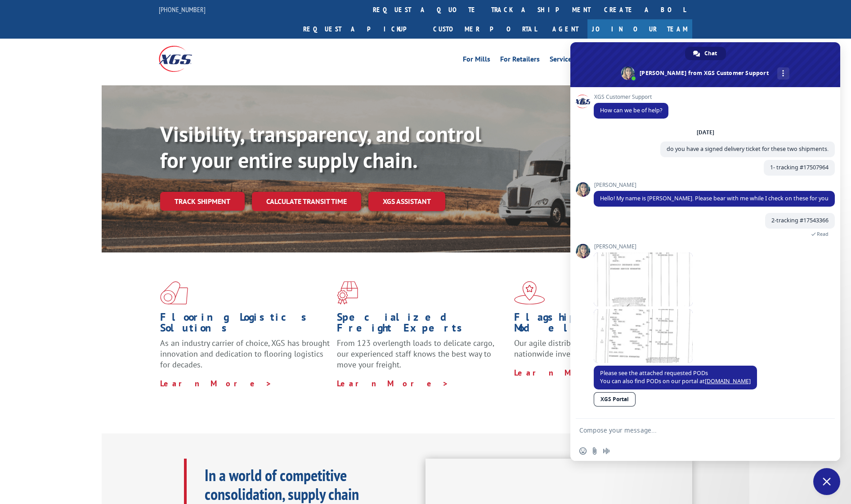  What do you see at coordinates (800, 220) in the screenshot?
I see `span: 2-tracking #17543366` at bounding box center [800, 220].